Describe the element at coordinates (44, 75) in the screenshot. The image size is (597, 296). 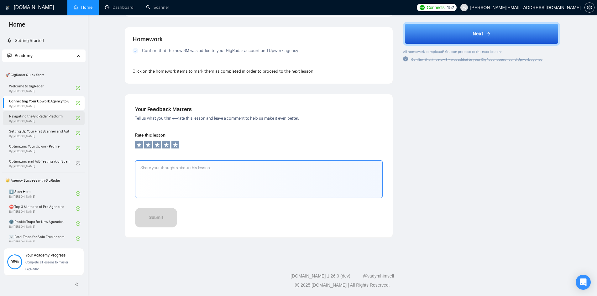
I see `span: 🚀 GigRadar Quick Start` at that location.